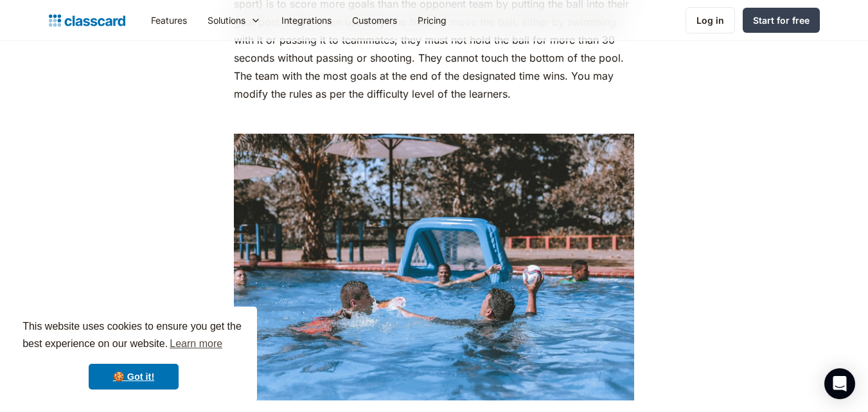  Describe the element at coordinates (169, 20) in the screenshot. I see `a: Features` at that location.